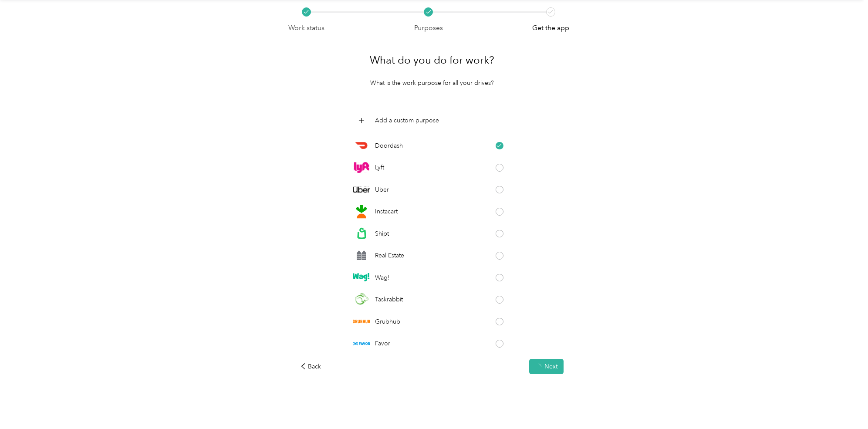  What do you see at coordinates (428, 28) in the screenshot?
I see `p: Purposes` at bounding box center [428, 28].